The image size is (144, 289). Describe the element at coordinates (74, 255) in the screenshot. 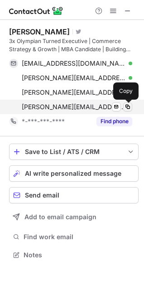

I see `button: Notes` at that location.